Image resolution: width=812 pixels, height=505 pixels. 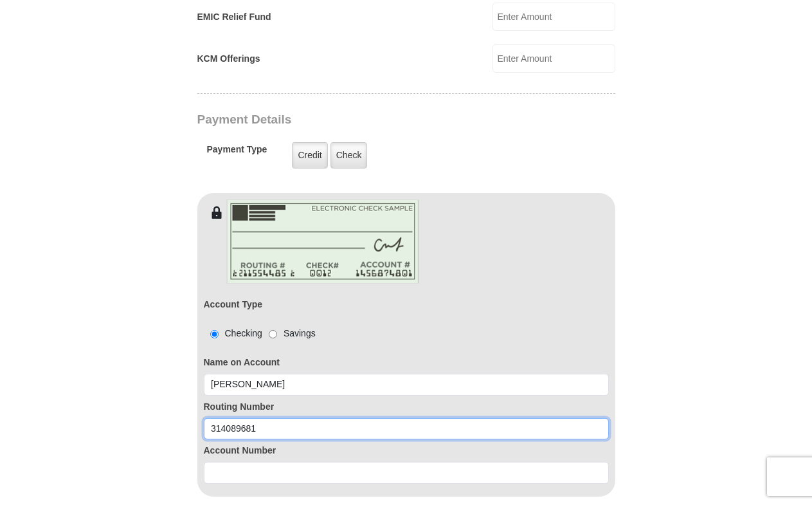 I want to click on label: Name on Account, so click(x=407, y=362).